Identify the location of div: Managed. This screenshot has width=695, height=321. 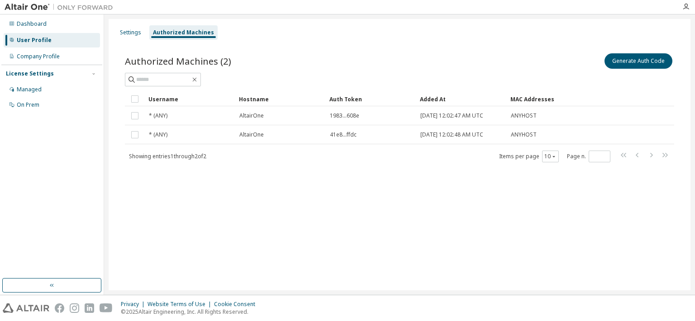
(29, 90).